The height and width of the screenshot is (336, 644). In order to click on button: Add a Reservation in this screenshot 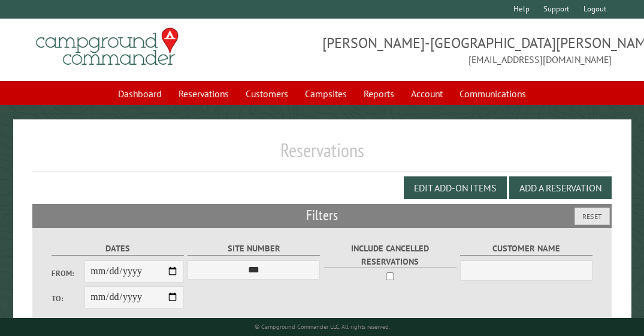, I will do `click(560, 188)`.